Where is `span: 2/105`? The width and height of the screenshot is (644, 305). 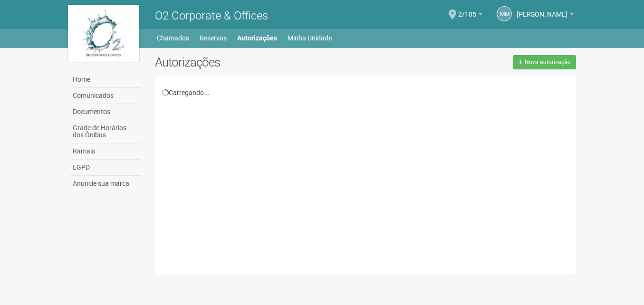 span: 2/105 is located at coordinates (467, 10).